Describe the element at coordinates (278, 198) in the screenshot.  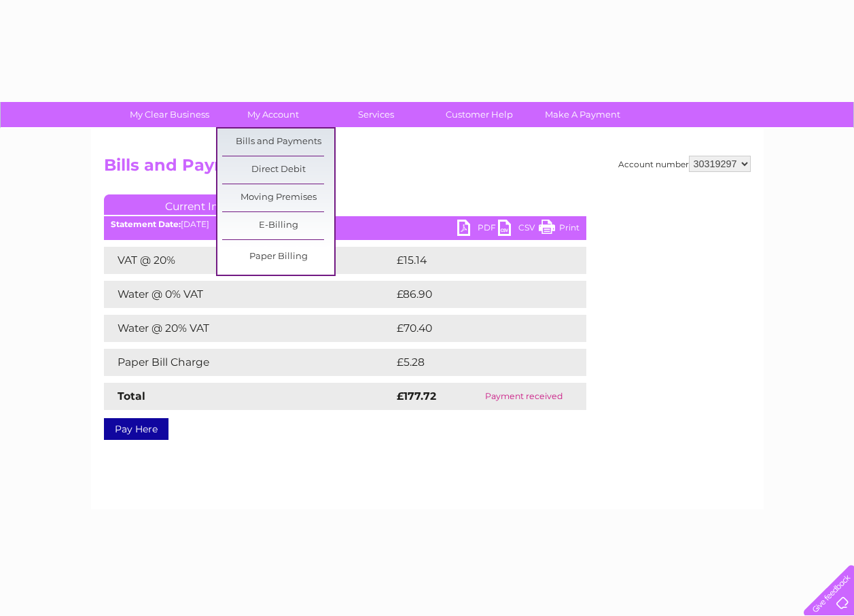
I see `a: Moving Premises` at that location.